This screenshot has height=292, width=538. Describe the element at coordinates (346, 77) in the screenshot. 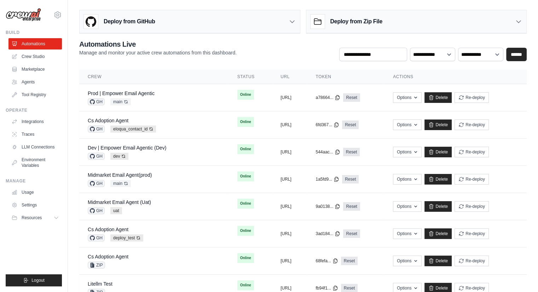

I see `th: Token` at that location.